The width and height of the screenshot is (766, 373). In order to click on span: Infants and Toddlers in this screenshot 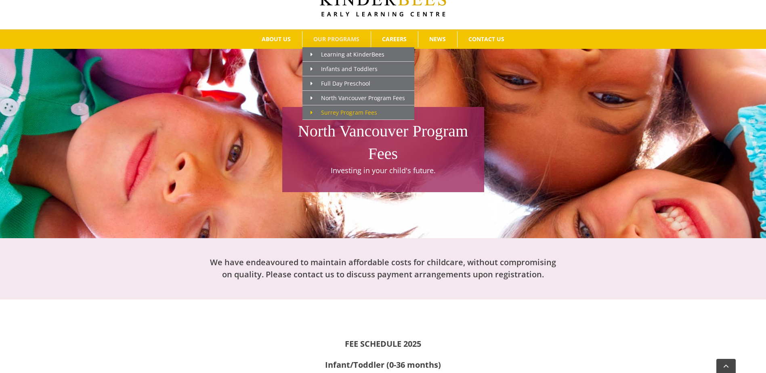, I will do `click(344, 69)`.